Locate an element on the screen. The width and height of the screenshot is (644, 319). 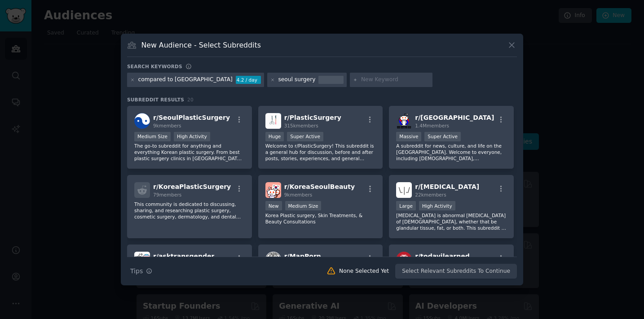
img: SeoulPlasticSurgery is located at coordinates (142, 121).